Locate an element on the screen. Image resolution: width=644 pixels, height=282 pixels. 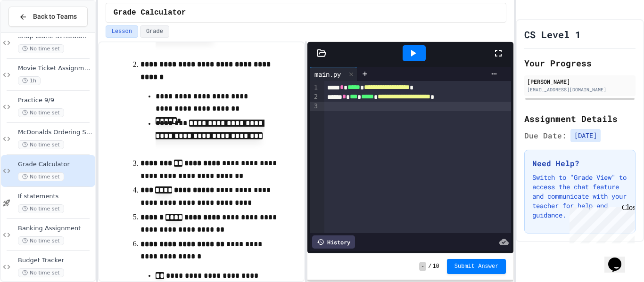
span: Practice 9/9 is located at coordinates (56, 100).